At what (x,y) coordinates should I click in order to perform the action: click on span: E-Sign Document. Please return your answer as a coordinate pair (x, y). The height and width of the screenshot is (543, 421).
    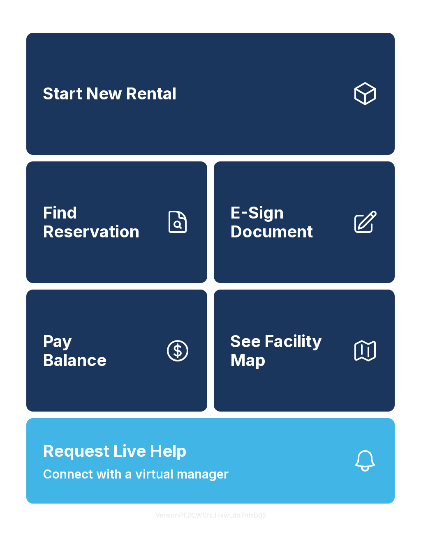
    Looking at the image, I should click on (287, 222).